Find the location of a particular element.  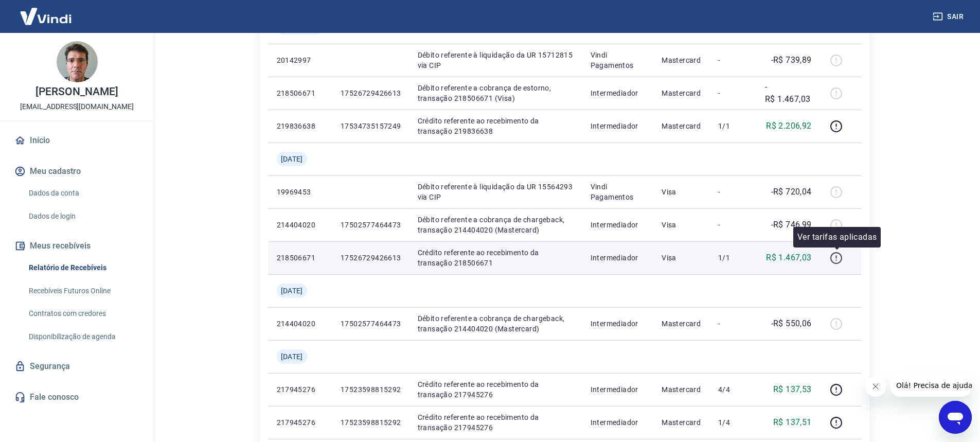

p: 20142997 is located at coordinates (300, 60).